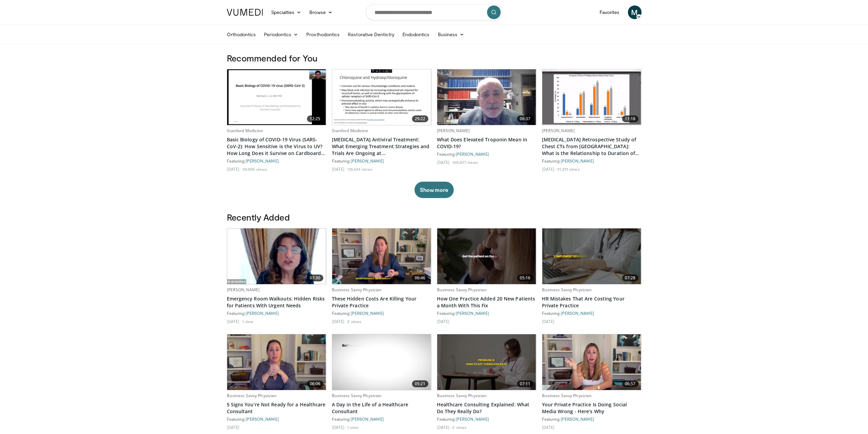  What do you see at coordinates (277, 97) in the screenshot?
I see `a: 12:25` at bounding box center [277, 97].